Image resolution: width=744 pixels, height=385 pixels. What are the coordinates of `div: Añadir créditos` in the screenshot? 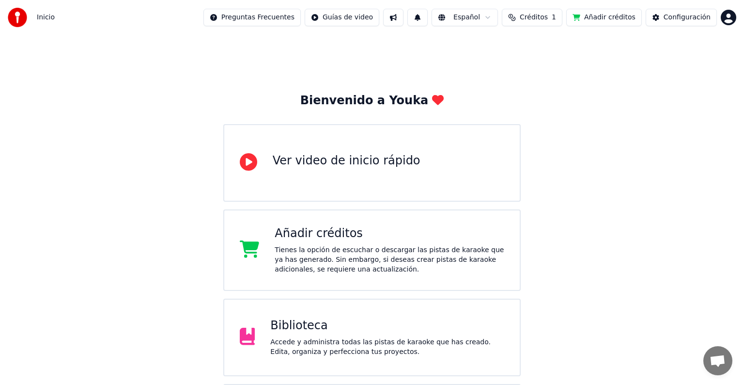 It's located at (390, 234).